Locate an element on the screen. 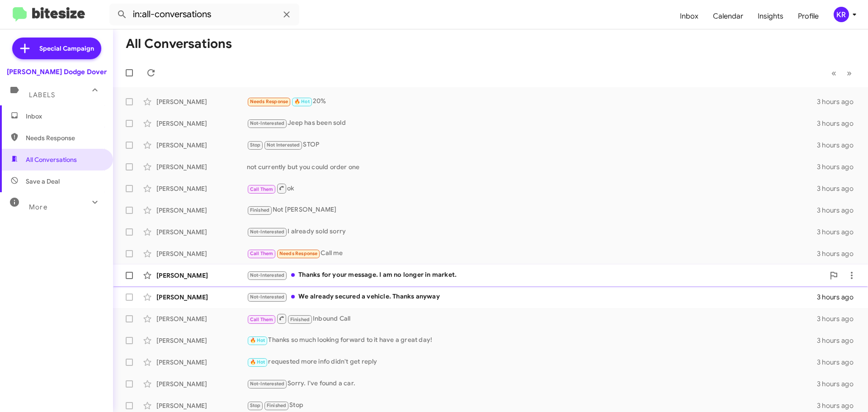  div: 20% is located at coordinates (532, 101).